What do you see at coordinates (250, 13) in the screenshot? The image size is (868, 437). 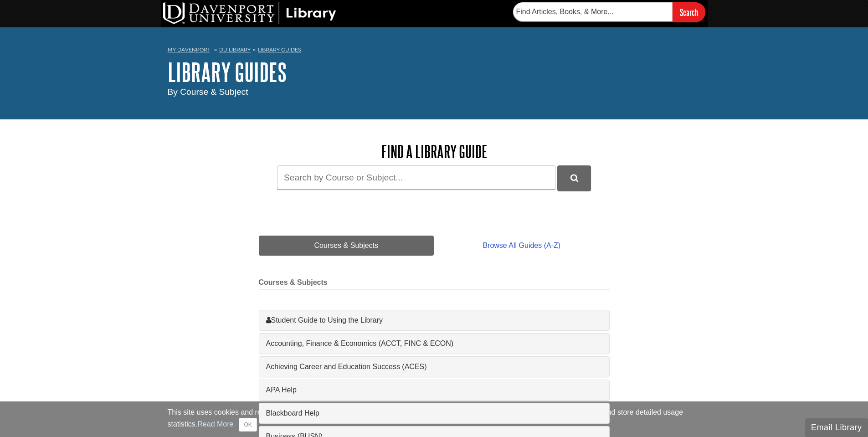 I see `img: DU Library` at bounding box center [250, 13].